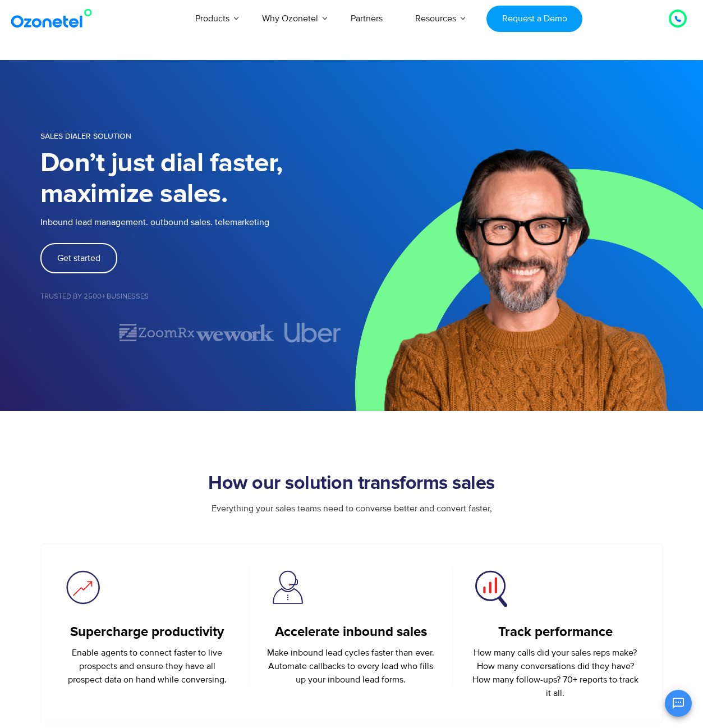 This screenshot has height=728, width=703. Describe the element at coordinates (84, 587) in the screenshot. I see `img: Highly-productive` at that location.